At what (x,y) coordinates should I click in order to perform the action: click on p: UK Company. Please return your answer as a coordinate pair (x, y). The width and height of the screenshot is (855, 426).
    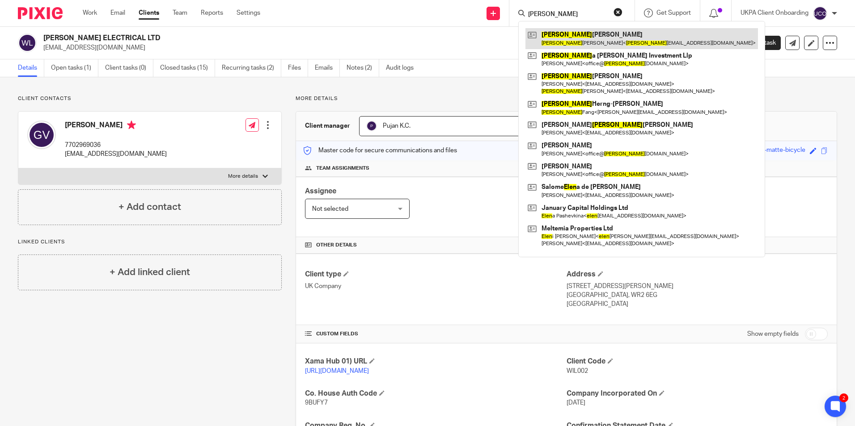
    Looking at the image, I should click on (435, 287).